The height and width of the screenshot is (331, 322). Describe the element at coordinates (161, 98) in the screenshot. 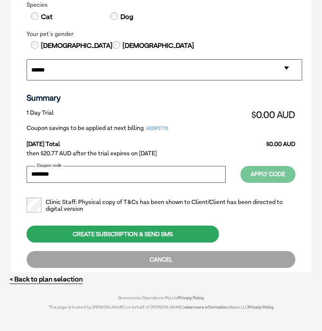

I see `h3: Summary` at that location.